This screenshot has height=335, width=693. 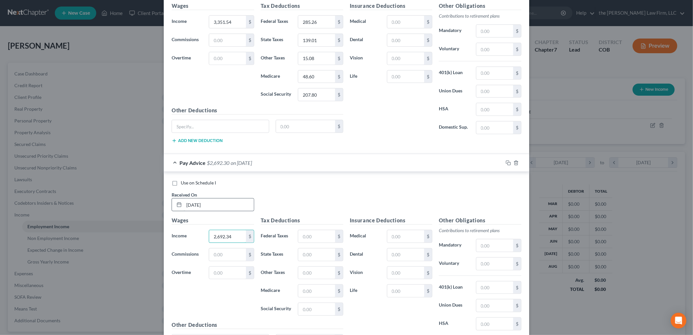 I want to click on label: Medical, so click(x=365, y=236).